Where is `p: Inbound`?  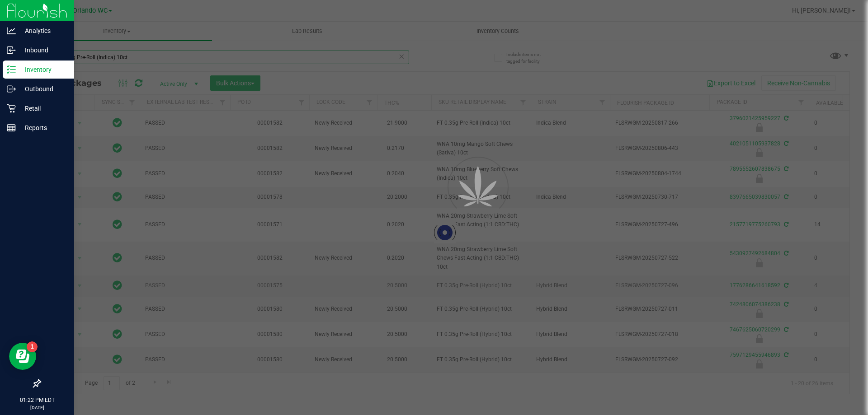 p: Inbound is located at coordinates (43, 50).